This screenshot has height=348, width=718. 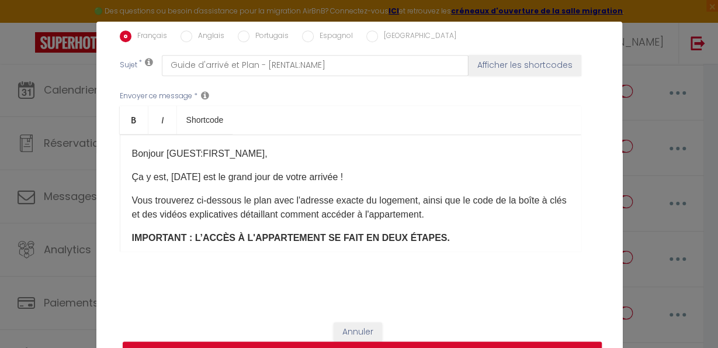 What do you see at coordinates (358, 332) in the screenshot?
I see `button: Annuler` at bounding box center [358, 332].